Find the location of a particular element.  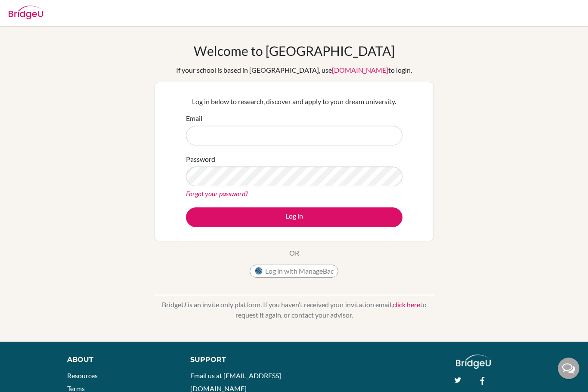

div: About is located at coordinates (119, 360).